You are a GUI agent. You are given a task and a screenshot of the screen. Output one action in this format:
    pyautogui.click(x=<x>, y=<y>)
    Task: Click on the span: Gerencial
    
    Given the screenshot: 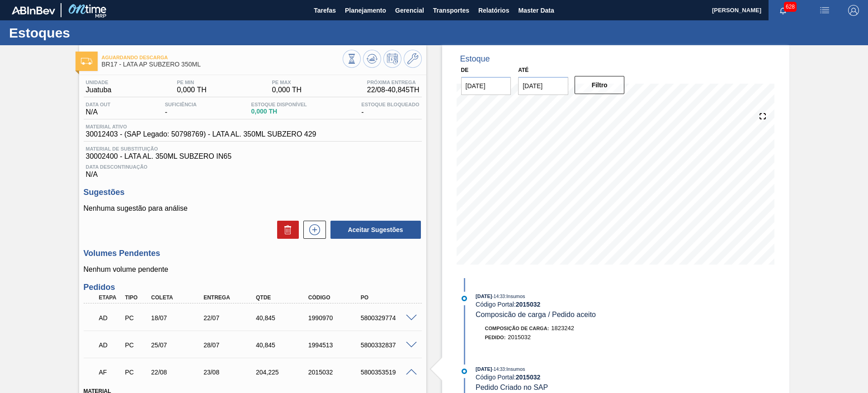 What is the action you would take?
    pyautogui.click(x=410, y=10)
    